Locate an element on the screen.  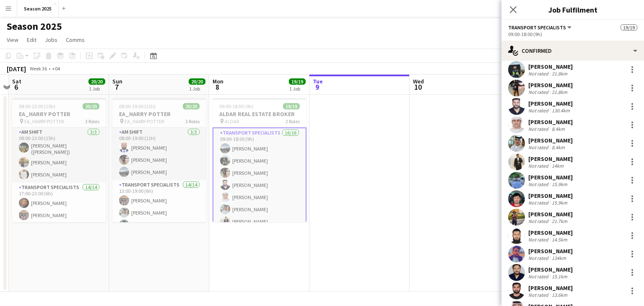
span: 08:00-23:00 (15h) is located at coordinates (37, 106).